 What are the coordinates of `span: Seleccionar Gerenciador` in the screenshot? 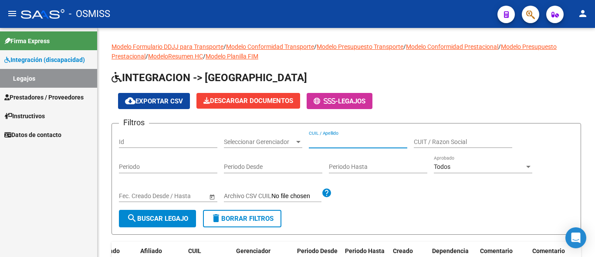 It's located at (259, 142).